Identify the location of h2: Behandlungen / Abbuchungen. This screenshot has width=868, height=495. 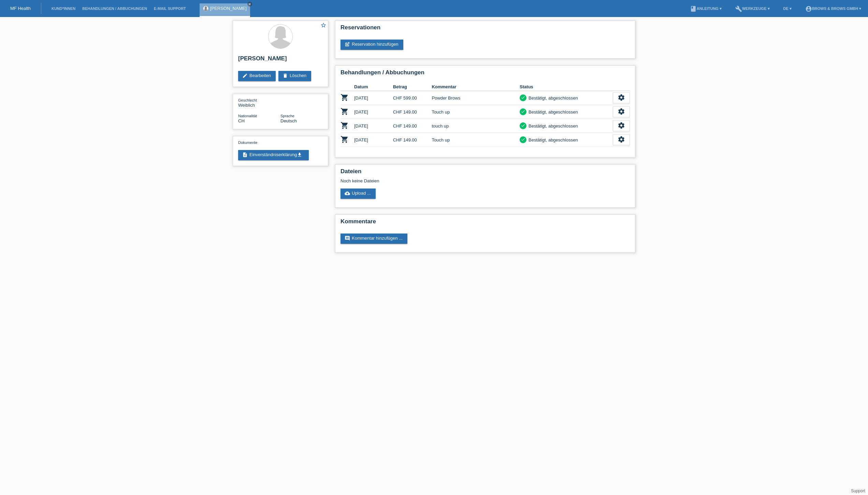
(485, 74).